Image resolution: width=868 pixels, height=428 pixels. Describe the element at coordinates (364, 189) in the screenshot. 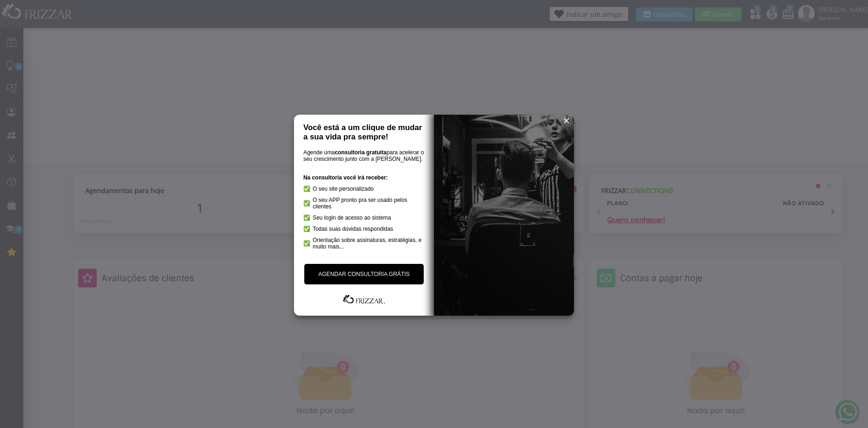

I see `li: O seu site personalizado` at that location.